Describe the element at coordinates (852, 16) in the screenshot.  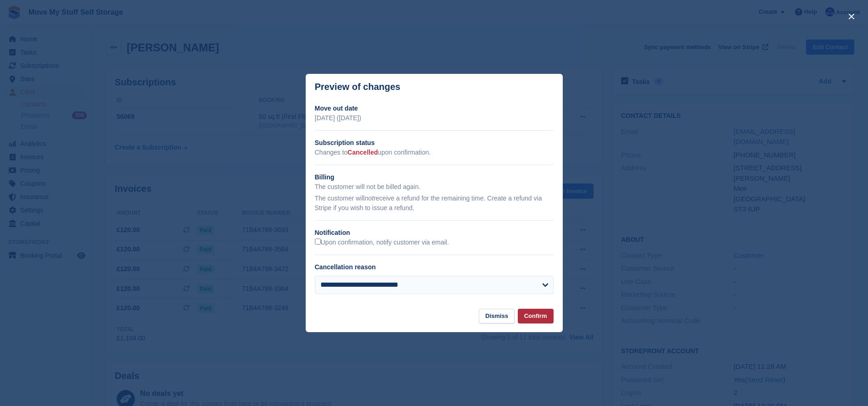
I see `button: close` at that location.